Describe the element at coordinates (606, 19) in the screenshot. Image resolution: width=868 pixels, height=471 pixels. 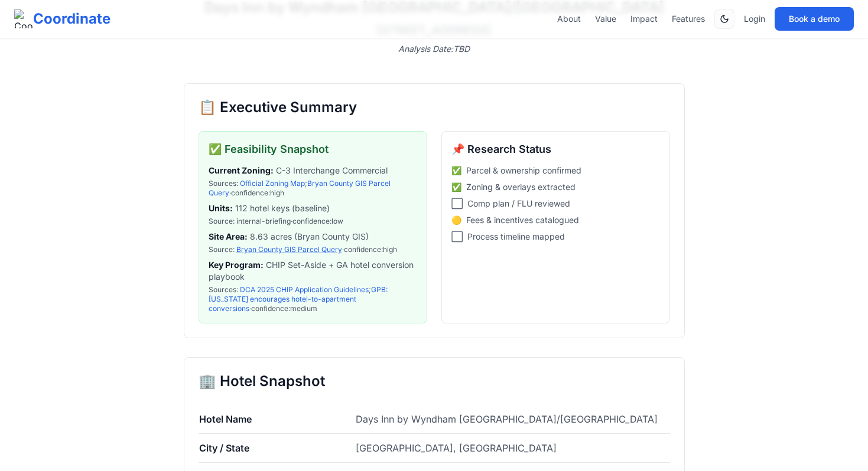
I see `a: Value` at that location.